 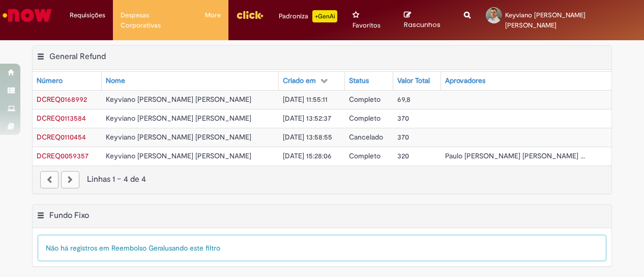 What do you see at coordinates (77, 56) in the screenshot?
I see `h2: General Refund` at bounding box center [77, 56].